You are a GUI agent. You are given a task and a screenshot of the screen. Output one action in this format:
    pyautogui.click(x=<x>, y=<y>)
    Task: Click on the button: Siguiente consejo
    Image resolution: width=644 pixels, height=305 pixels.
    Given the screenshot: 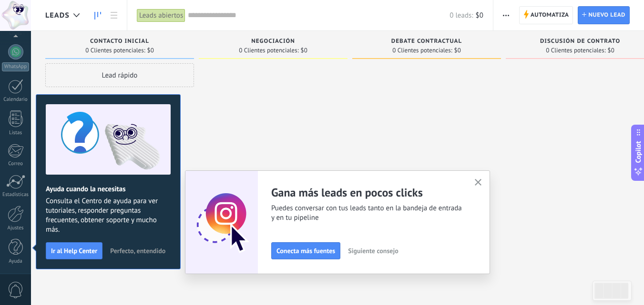 What is the action you would take?
    pyautogui.click(x=373, y=251)
    